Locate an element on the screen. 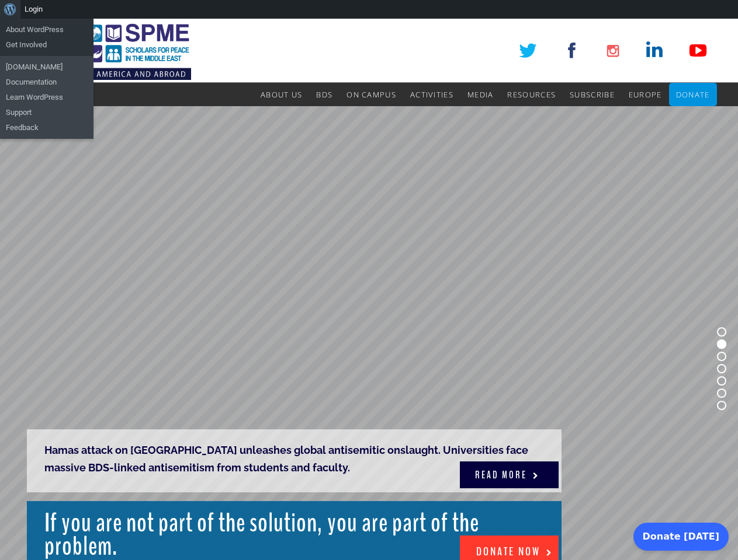 The image size is (738, 560). a: Europe is located at coordinates (645, 95).